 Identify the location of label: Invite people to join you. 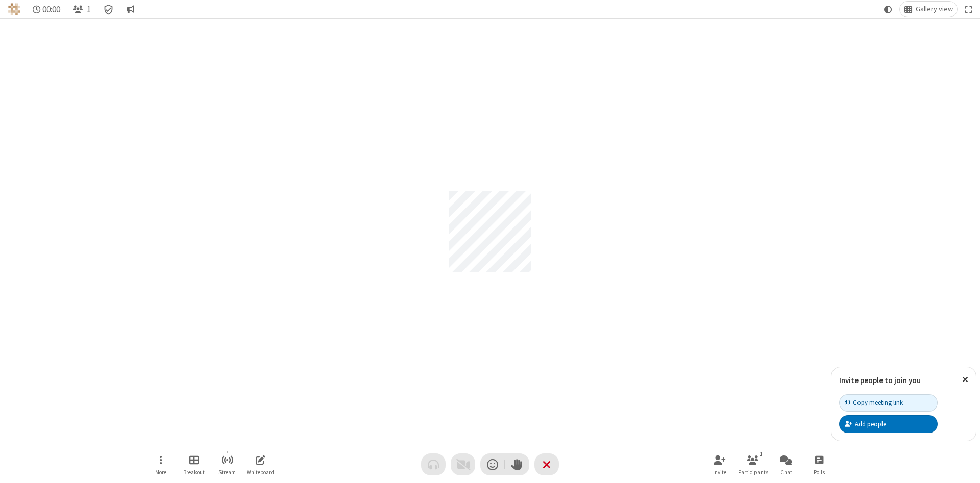
(880, 380).